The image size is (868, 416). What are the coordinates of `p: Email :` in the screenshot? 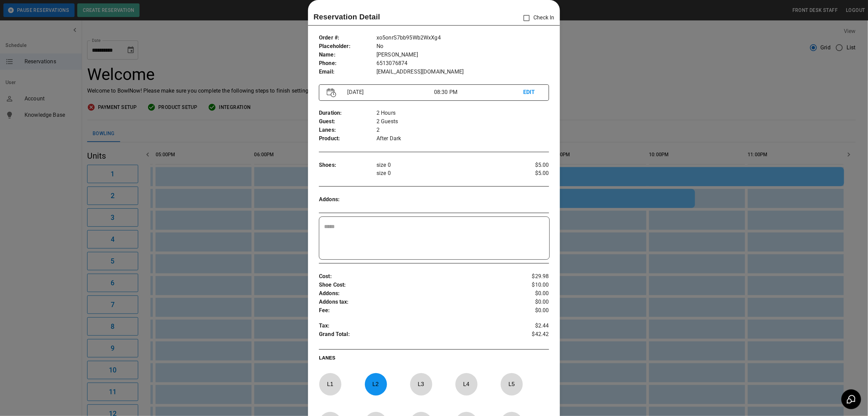 It's located at (347, 72).